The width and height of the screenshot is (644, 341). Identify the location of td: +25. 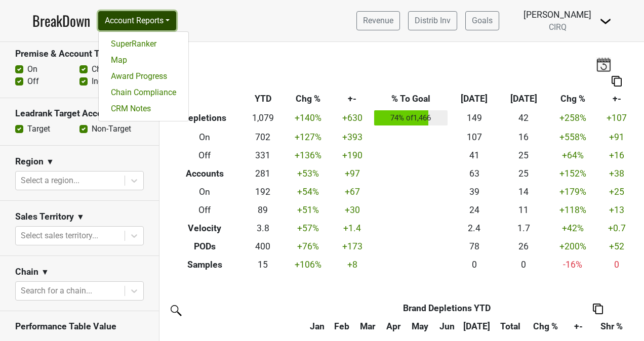
(617, 192).